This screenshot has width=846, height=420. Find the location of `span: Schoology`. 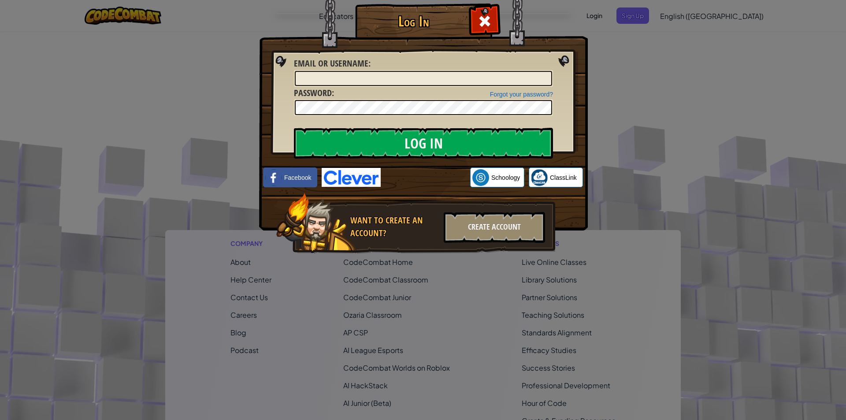

span: Schoology is located at coordinates (505, 177).